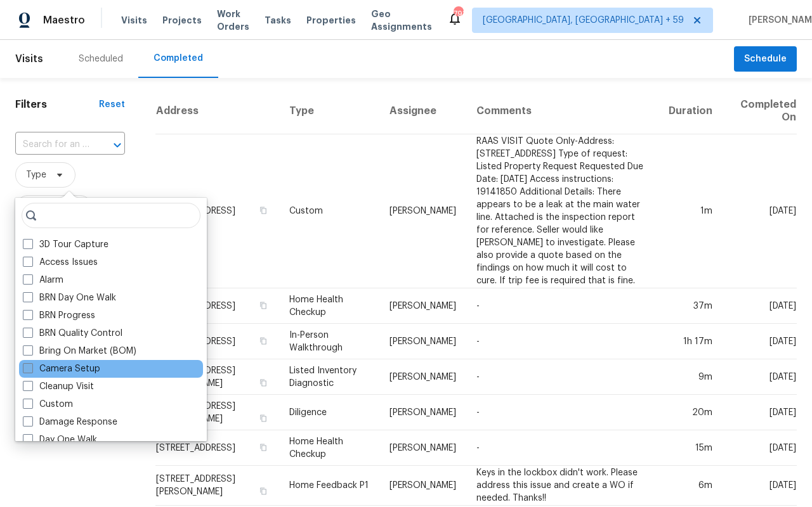 Image resolution: width=812 pixels, height=507 pixels. I want to click on td: Custom, so click(329, 211).